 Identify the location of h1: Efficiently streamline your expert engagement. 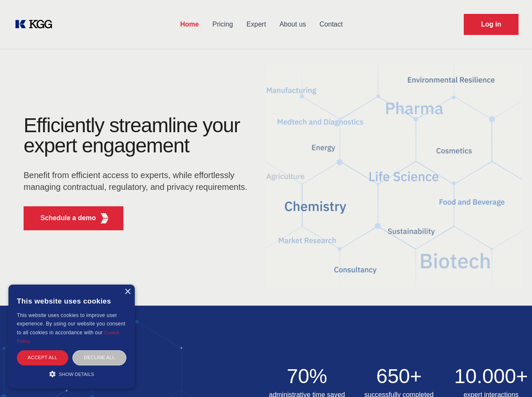
(138, 136).